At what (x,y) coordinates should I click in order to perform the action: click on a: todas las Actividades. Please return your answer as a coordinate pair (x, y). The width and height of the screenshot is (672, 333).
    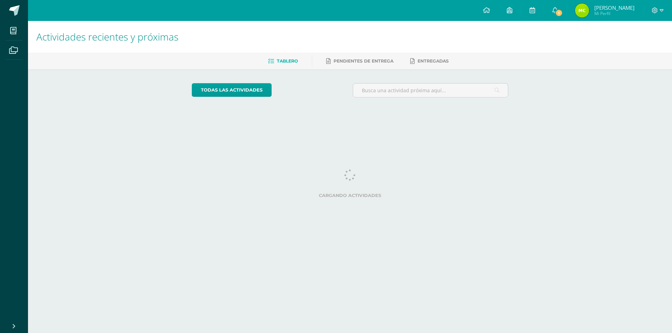
    Looking at the image, I should click on (232, 90).